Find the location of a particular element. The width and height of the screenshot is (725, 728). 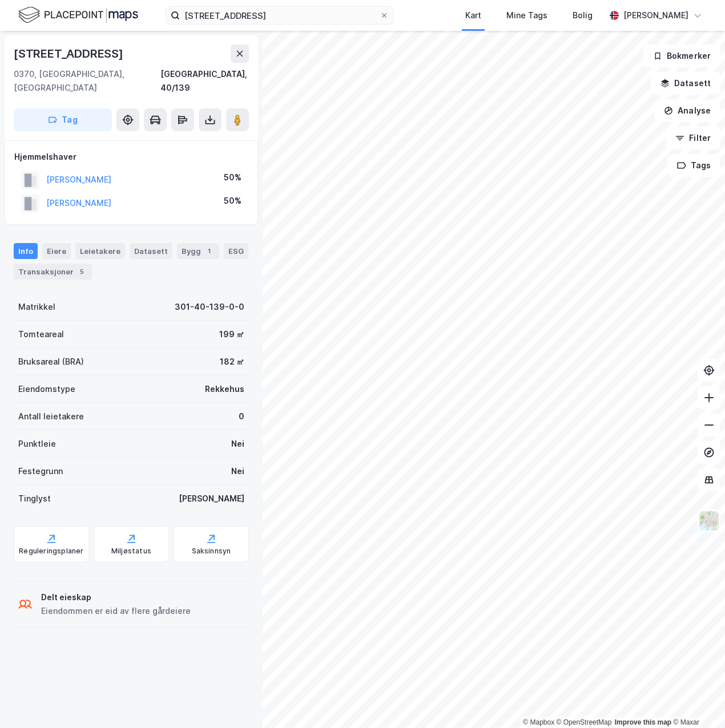

button: Bokmerker is located at coordinates (682, 56).